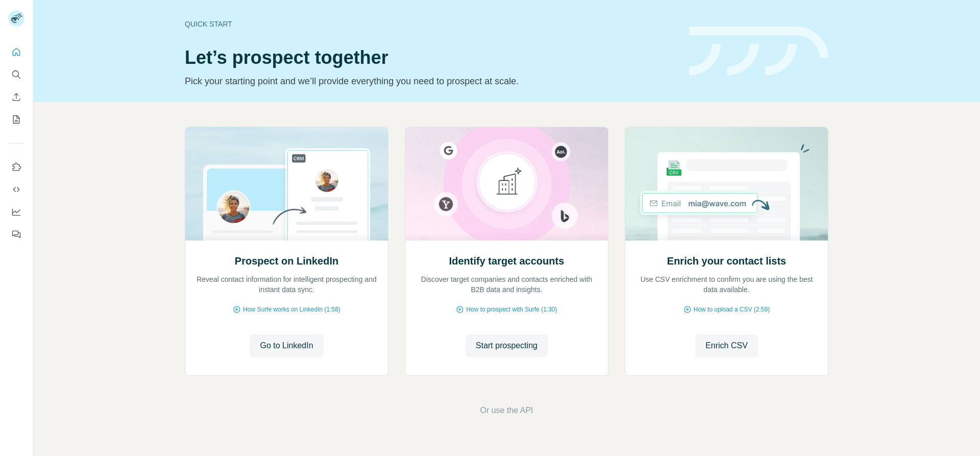 Image resolution: width=980 pixels, height=456 pixels. Describe the element at coordinates (16, 190) in the screenshot. I see `button: Use Surfe API` at that location.